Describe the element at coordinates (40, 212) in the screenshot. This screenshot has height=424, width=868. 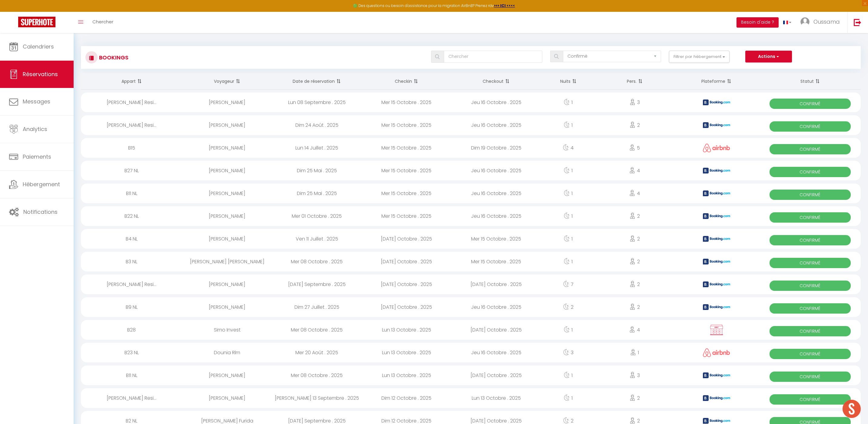
I see `span: Notifications` at that location.